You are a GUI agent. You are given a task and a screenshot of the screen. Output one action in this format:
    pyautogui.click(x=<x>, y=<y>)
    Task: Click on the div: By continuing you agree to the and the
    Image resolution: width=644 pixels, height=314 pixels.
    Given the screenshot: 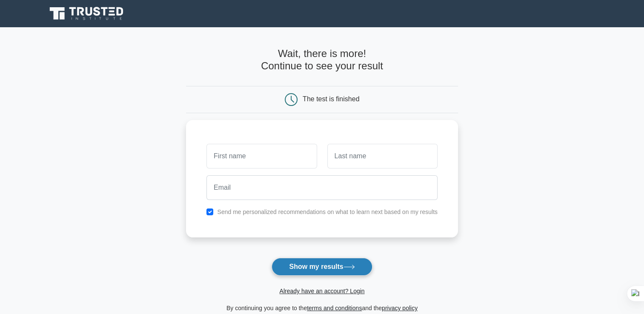 What is the action you would take?
    pyautogui.click(x=322, y=308)
    